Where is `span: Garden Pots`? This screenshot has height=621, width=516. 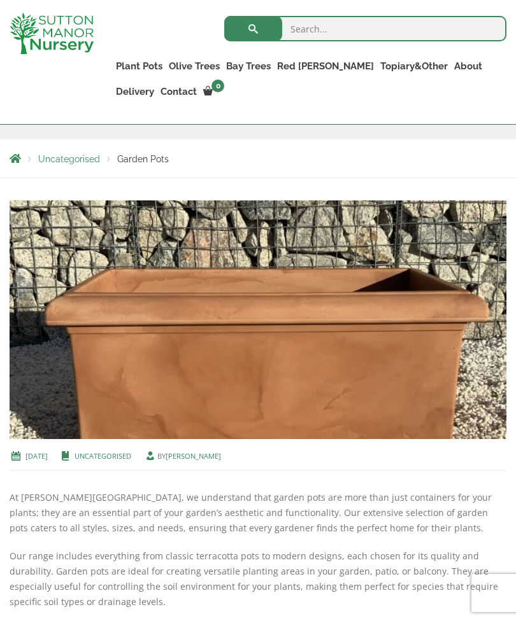
span: Garden Pots is located at coordinates (143, 159).